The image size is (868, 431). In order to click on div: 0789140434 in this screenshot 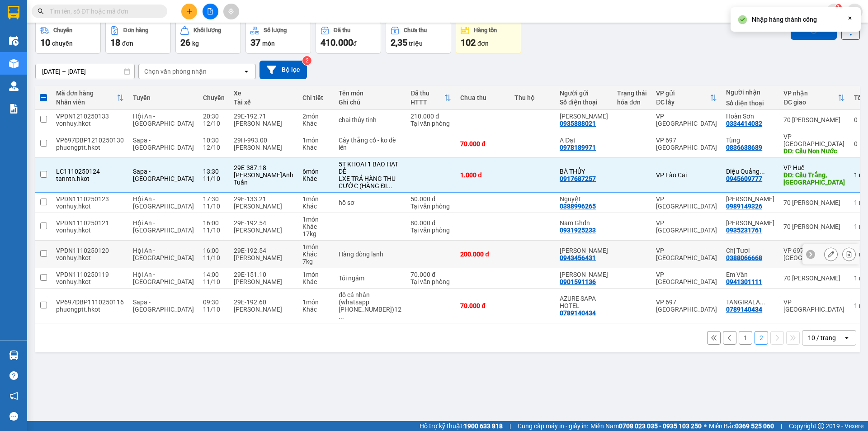, I will do `click(578, 313)`.